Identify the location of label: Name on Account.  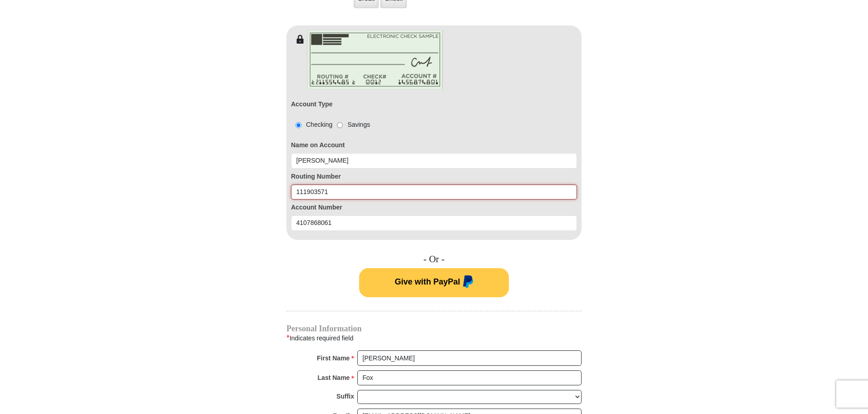
(434, 145).